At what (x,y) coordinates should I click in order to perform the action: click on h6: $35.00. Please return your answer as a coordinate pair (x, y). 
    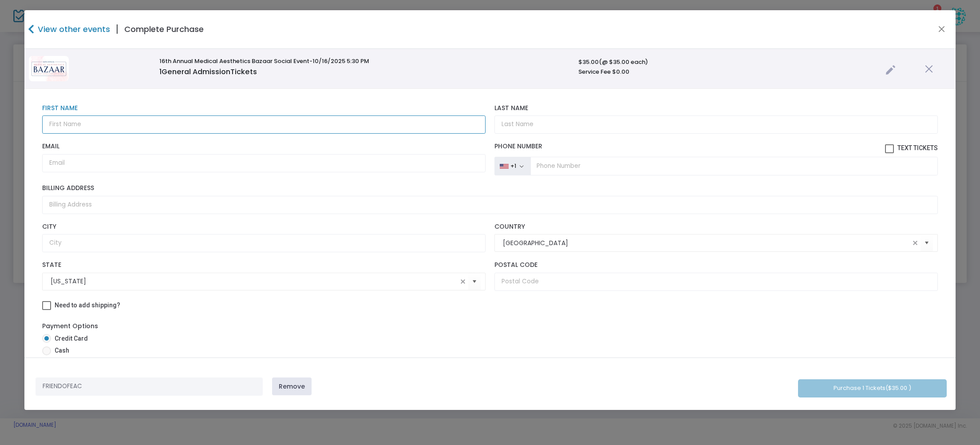
    Looking at the image, I should click on (727, 63).